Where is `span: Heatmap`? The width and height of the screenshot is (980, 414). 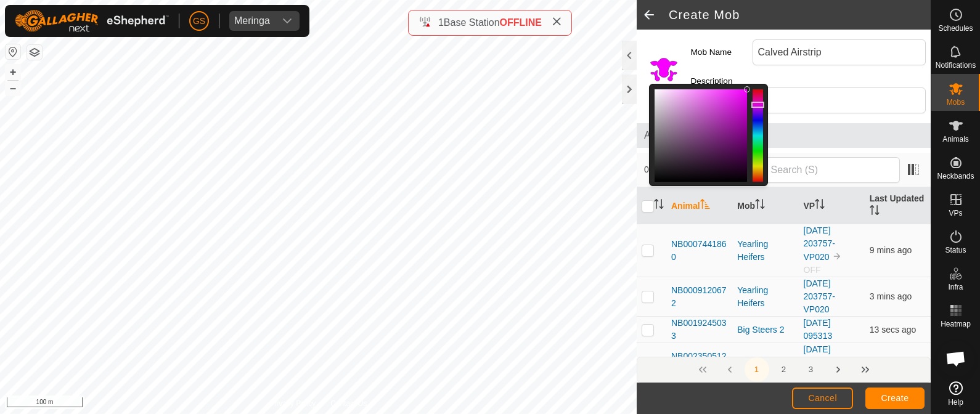 span: Heatmap is located at coordinates (955, 324).